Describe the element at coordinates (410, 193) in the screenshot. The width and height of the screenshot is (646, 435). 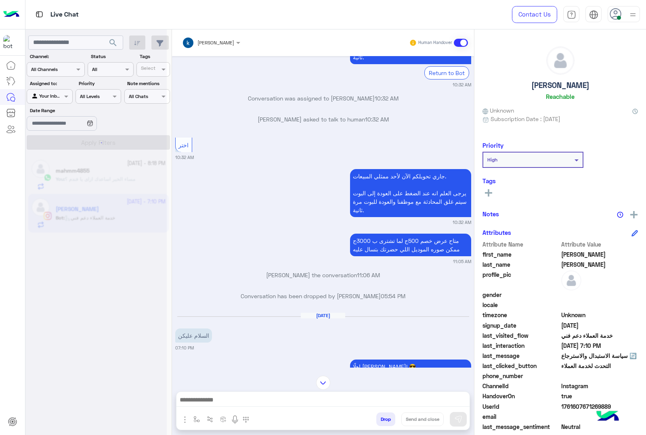
I see `p: 13/7/2025, 10:32 AM` at that location.